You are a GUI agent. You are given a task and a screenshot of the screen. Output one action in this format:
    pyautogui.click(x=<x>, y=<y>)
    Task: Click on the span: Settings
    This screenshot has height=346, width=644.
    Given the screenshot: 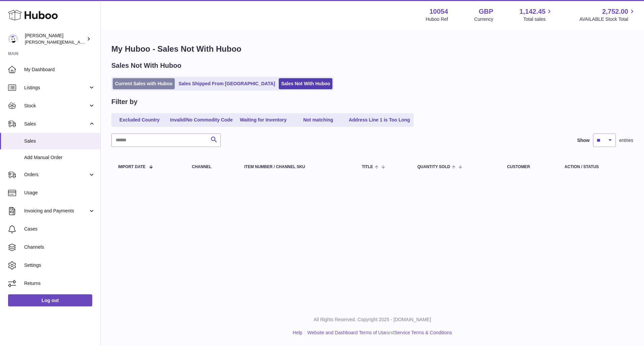 What is the action you would take?
    pyautogui.click(x=60, y=265)
    